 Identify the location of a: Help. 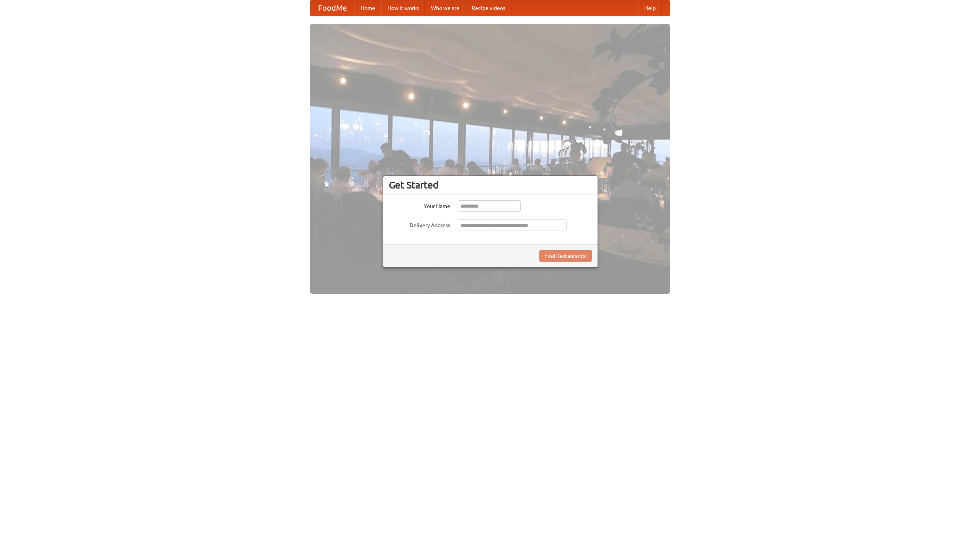
(650, 8).